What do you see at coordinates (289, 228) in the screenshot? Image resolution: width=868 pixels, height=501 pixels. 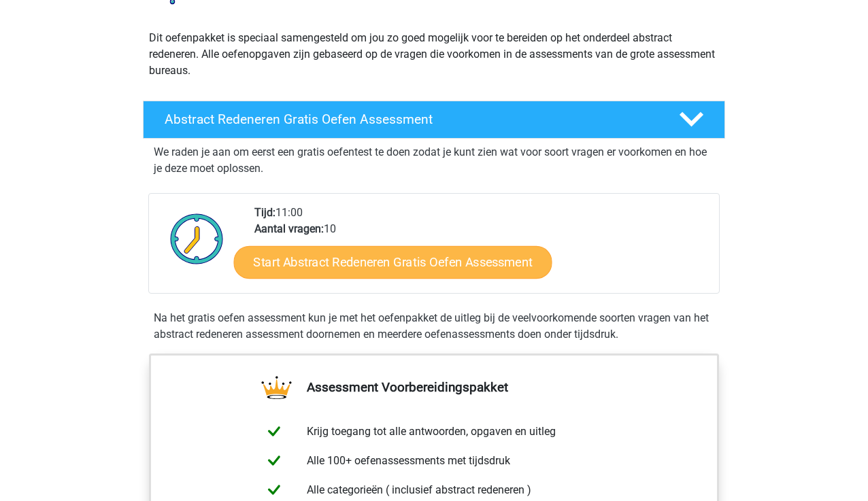 I see `b: Aantal vragen:` at bounding box center [289, 228].